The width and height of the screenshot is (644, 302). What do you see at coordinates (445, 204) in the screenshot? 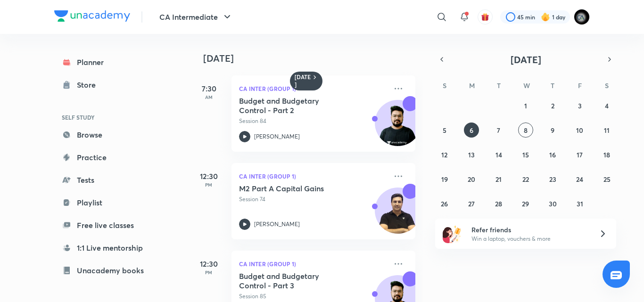
I see `button: October 26, 2025` at bounding box center [445, 204].